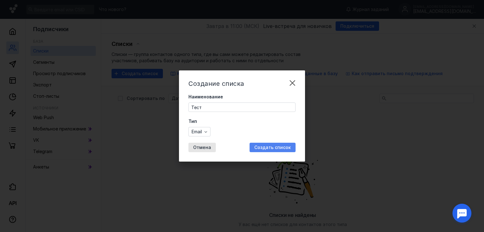 The width and height of the screenshot is (484, 232). Describe the element at coordinates (192, 122) in the screenshot. I see `span: Тип` at that location.